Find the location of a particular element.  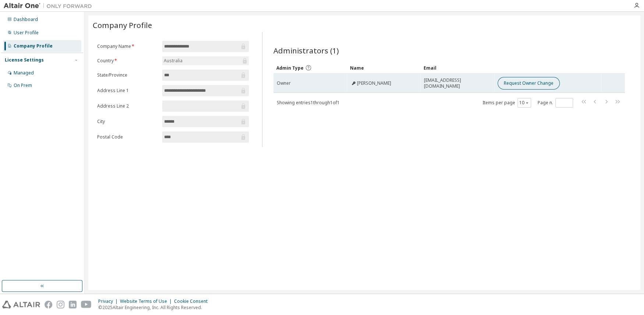

div: Managed is located at coordinates (24, 73).